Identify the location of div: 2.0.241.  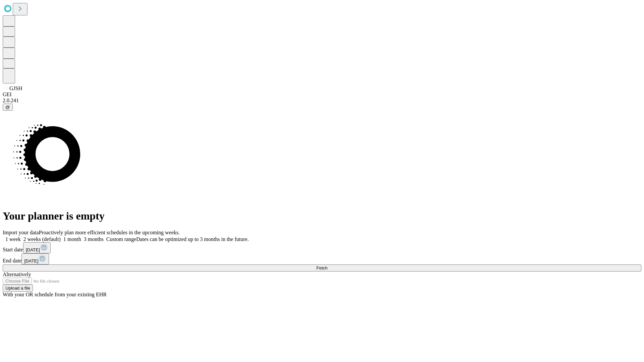
(322, 101).